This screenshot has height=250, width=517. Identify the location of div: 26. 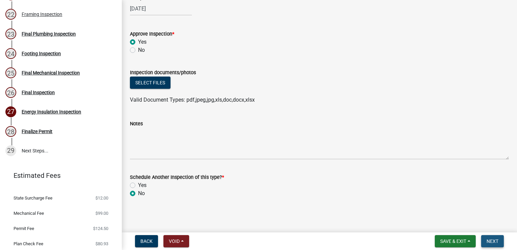
(11, 92).